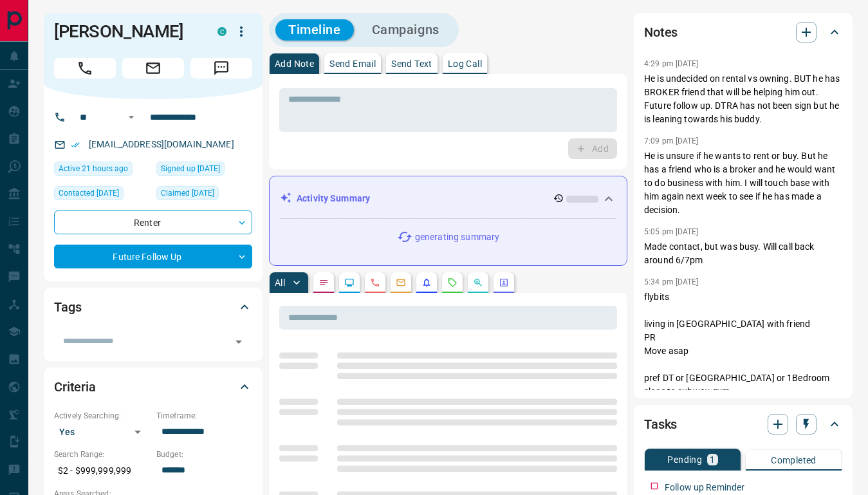 This screenshot has height=495, width=868. I want to click on svg: Email Verified, so click(75, 145).